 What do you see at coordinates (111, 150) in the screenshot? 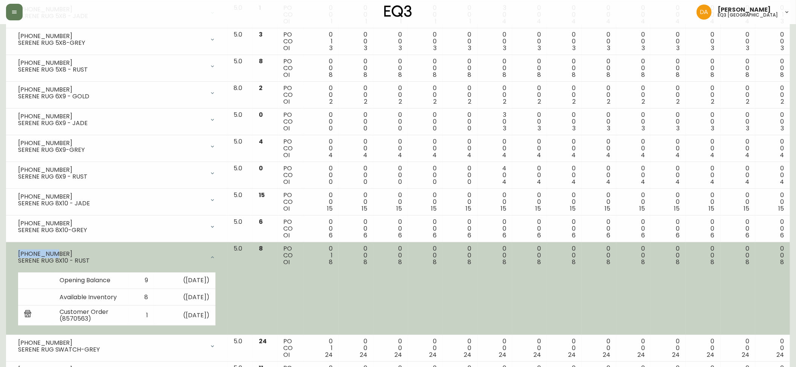
I see `div: SERENE RUG 6X9-GREY` at bounding box center [111, 150].